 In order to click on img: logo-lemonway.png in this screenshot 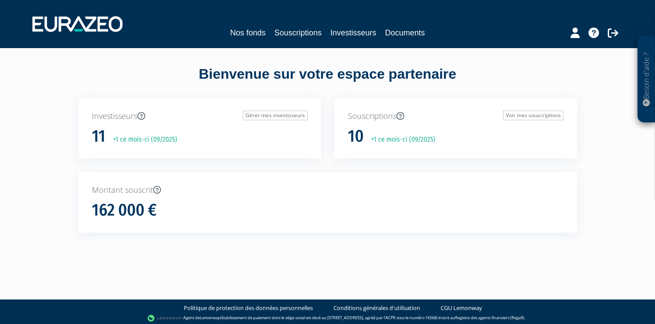, I will do `click(164, 319)`.